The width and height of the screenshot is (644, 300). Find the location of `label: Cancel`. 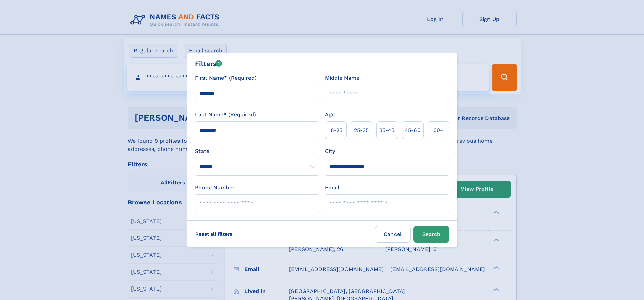

label: Cancel is located at coordinates (393, 234).